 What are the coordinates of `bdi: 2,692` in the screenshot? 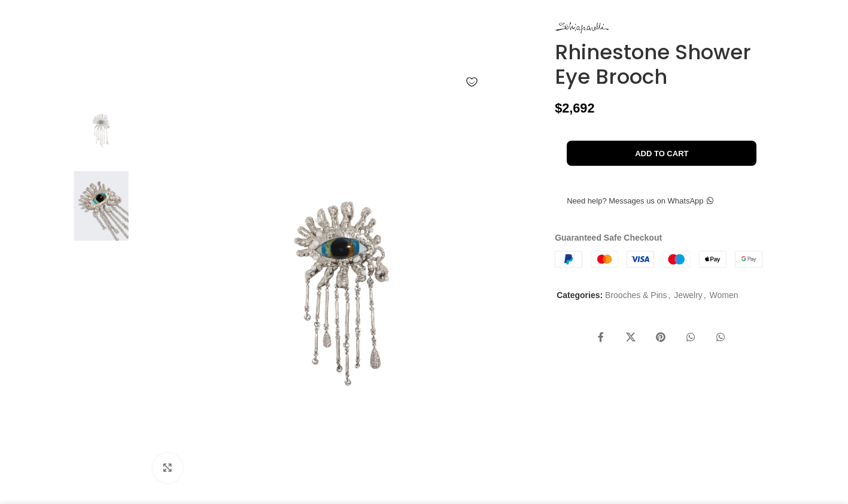 It's located at (575, 108).